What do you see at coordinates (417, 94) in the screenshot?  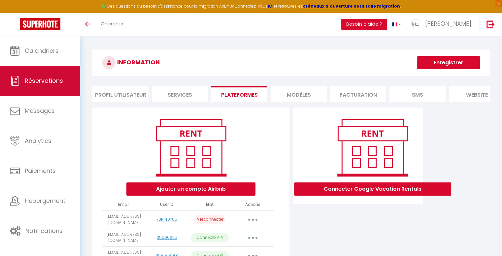 I see `li: SMS` at bounding box center [417, 94].